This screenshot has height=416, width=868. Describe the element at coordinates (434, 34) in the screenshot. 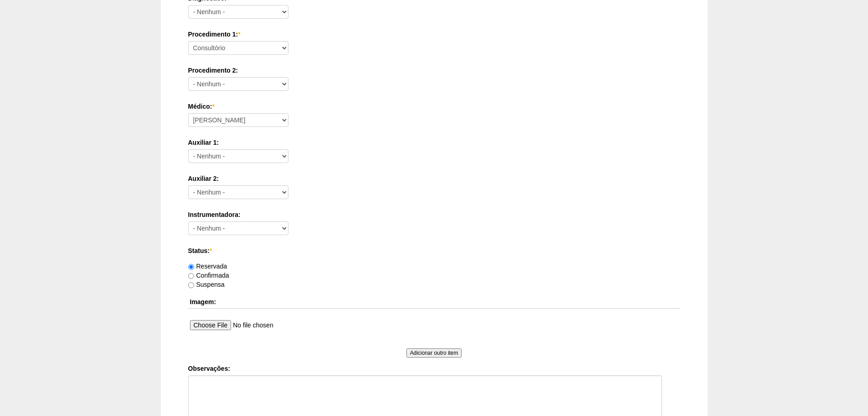

I see `label: Procedimento 1:` at that location.